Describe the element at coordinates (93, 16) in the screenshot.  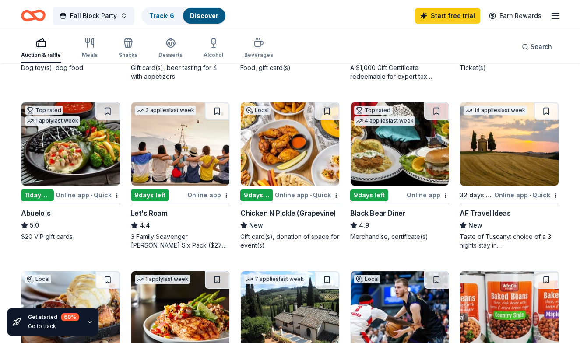
I see `span: Fall Block Party` at that location.